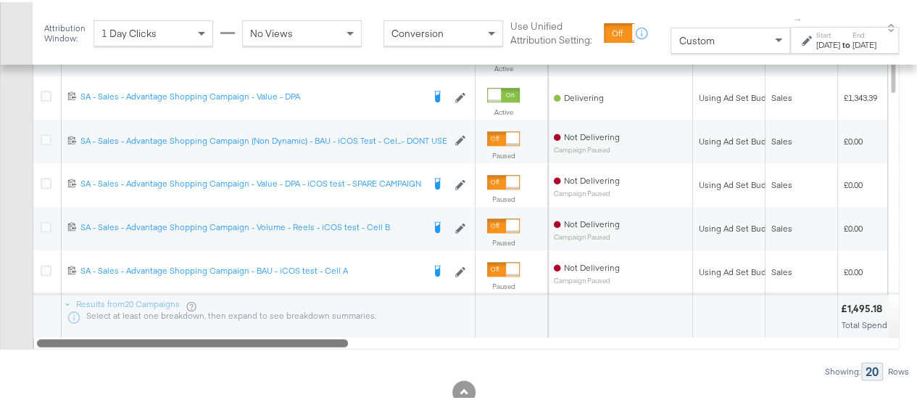  What do you see at coordinates (418, 31) in the screenshot?
I see `span: Conversion` at bounding box center [418, 31].